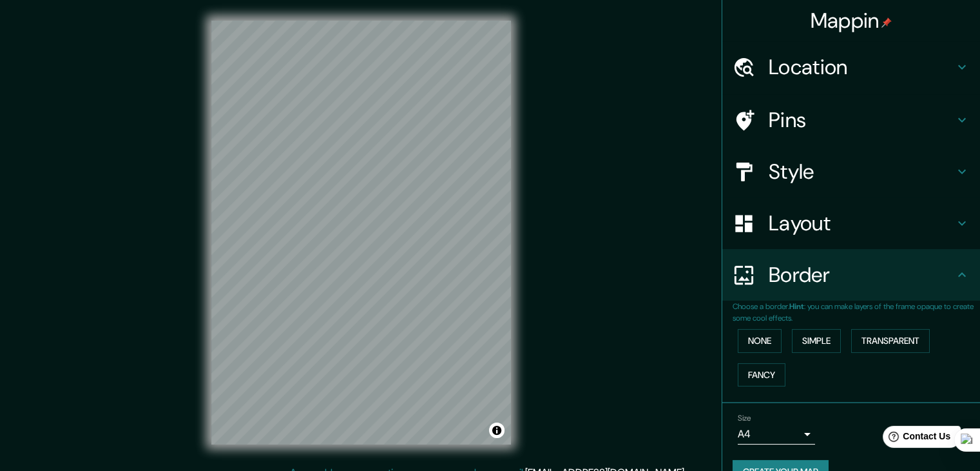  What do you see at coordinates (816, 340) in the screenshot?
I see `button: Simple` at bounding box center [816, 340].